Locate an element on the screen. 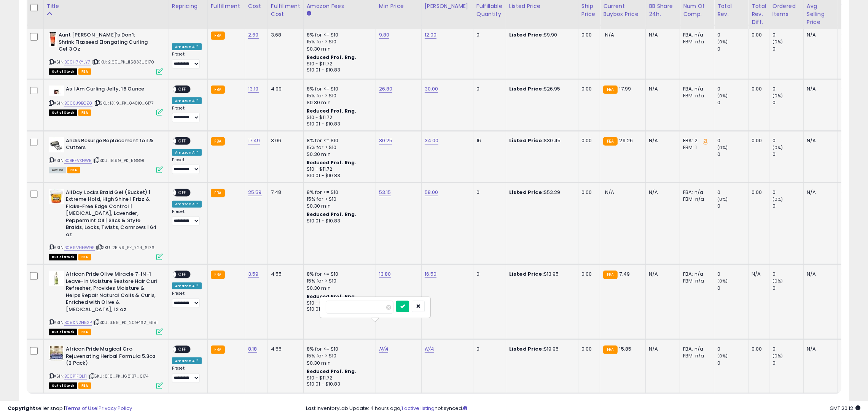 This screenshot has height=416, width=868. b: African Pride Magical Gro Rejuvenating Herbal Formula 5.3oz (2 Pack) is located at coordinates (112, 357).